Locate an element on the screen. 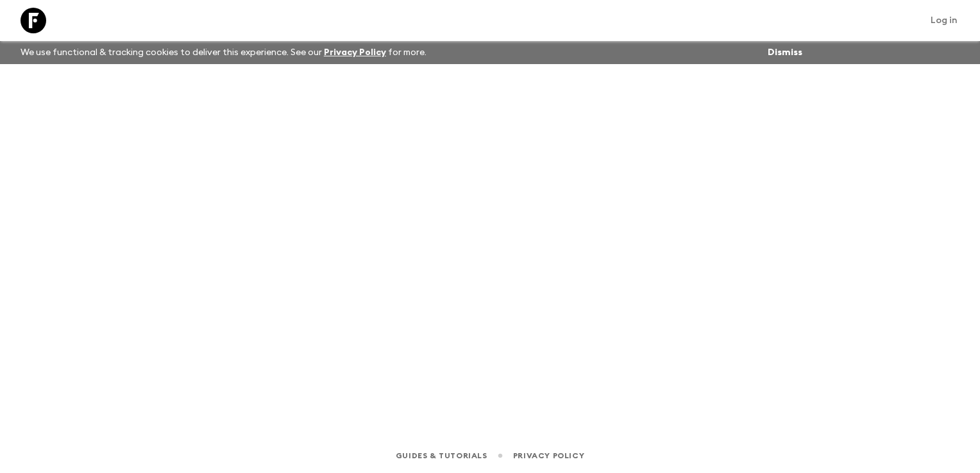 This screenshot has height=473, width=980. a: Guides & Tutorials is located at coordinates (441, 456).